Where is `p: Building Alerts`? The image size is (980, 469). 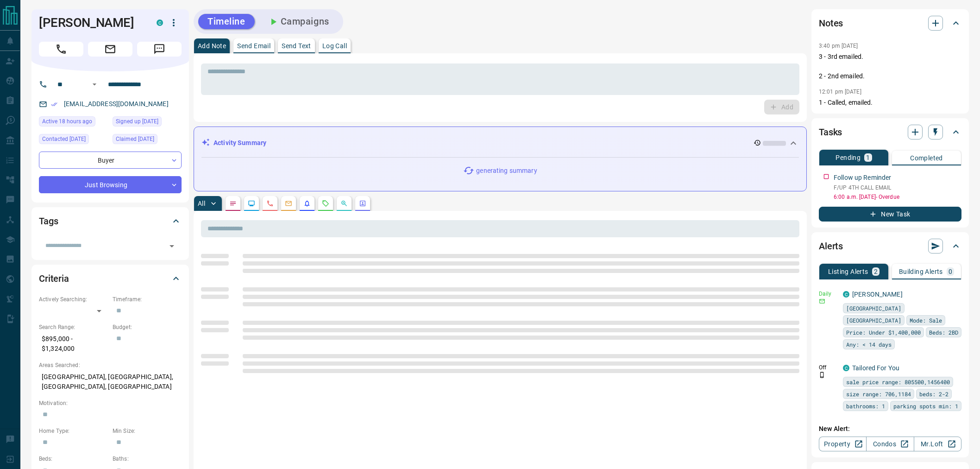 p: Building Alerts is located at coordinates (921, 271).